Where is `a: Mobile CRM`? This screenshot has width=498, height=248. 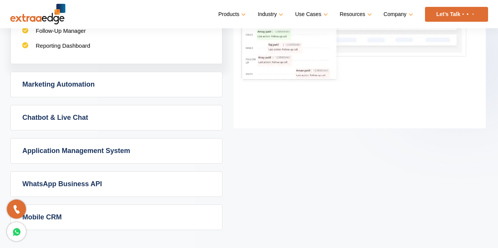
a: Mobile CRM is located at coordinates (116, 218).